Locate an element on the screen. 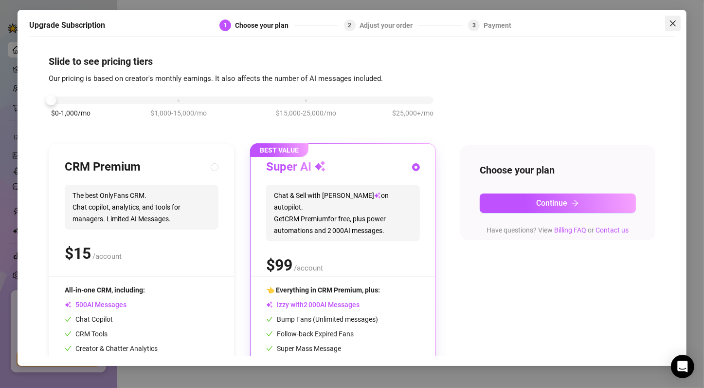 Image resolution: width=704 pixels, height=388 pixels. span: The best OnlyFans CRM. Chat copilot, analytics, and tools for managers. Limited AI Messages. is located at coordinates (142, 207).